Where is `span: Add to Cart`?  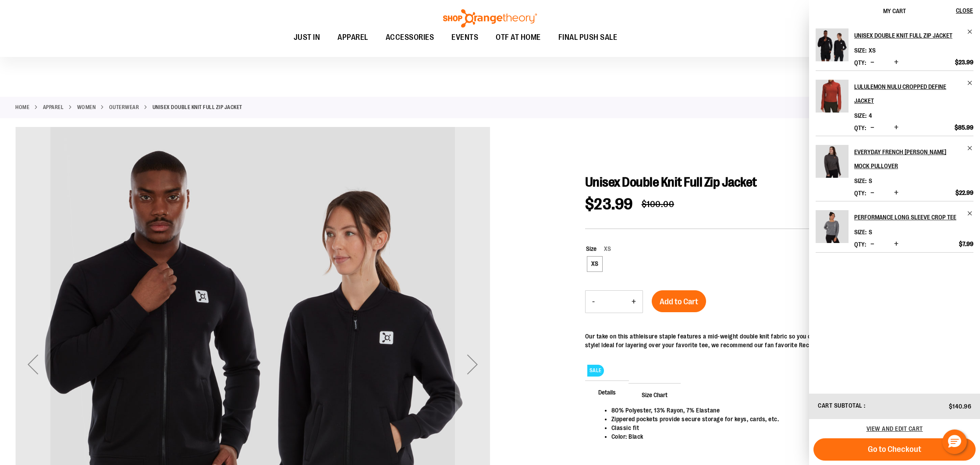 span: Add to Cart is located at coordinates (679, 302).